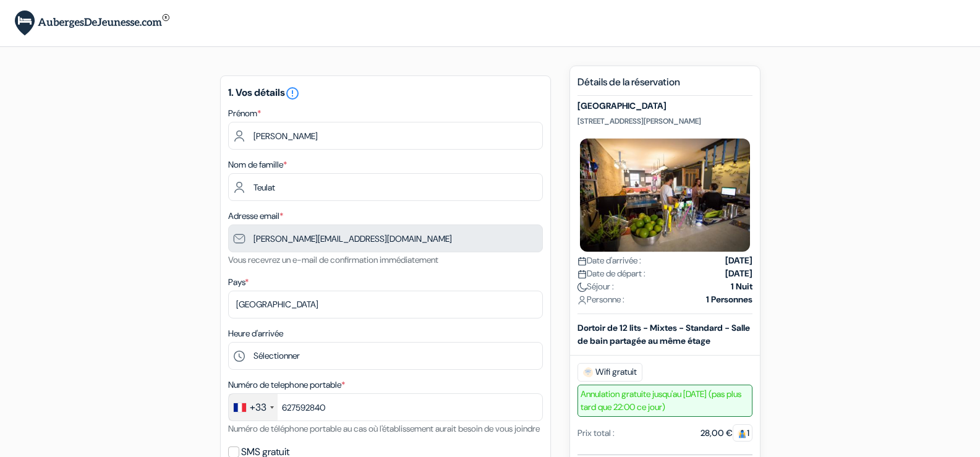  What do you see at coordinates (385, 93) in the screenshot?
I see `h5: 1. Vos détails` at bounding box center [385, 93].